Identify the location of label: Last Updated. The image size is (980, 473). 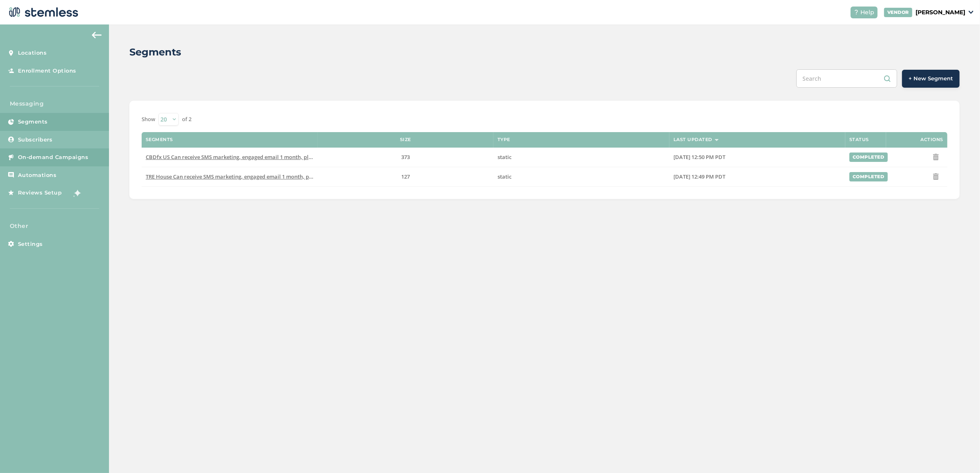
(692, 140).